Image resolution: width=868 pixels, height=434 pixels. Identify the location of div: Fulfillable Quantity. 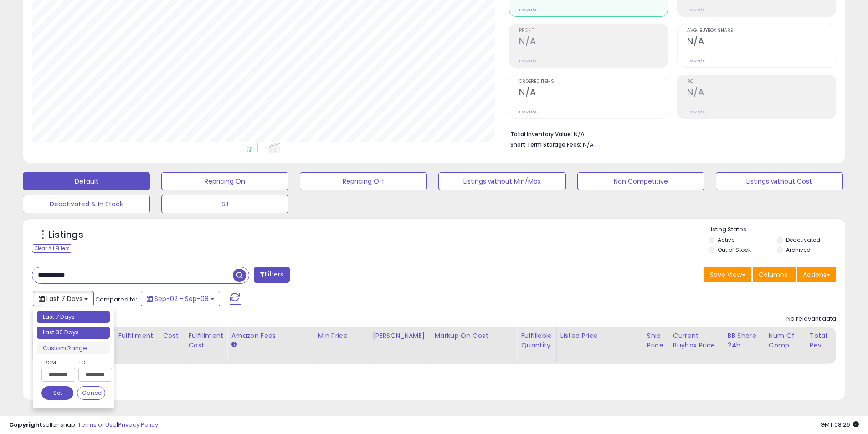
(536, 340).